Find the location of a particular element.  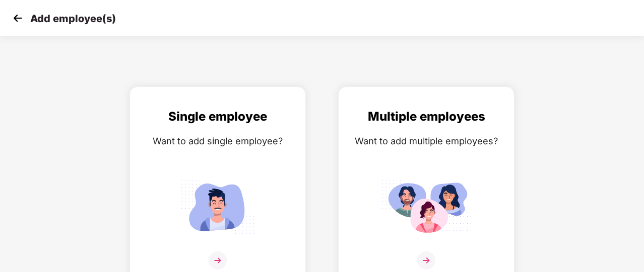

img: svg+xml;base64,PHN2ZyB4bWxucz0iaHR0cDovL3d3dy53My5vcmcvMjAwMC9zdmciIHdpZHRoPSIzMCIgaGVpZ2h0PSIzMC... is located at coordinates (18, 19).